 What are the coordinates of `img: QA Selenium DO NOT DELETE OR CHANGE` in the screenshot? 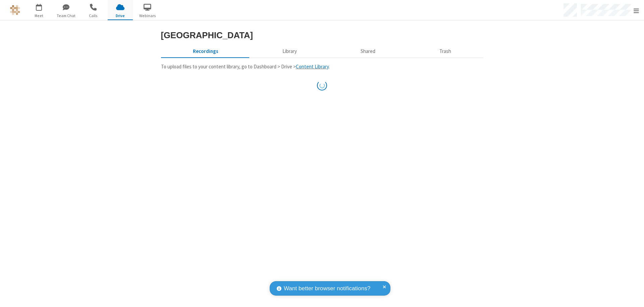 It's located at (15, 10).